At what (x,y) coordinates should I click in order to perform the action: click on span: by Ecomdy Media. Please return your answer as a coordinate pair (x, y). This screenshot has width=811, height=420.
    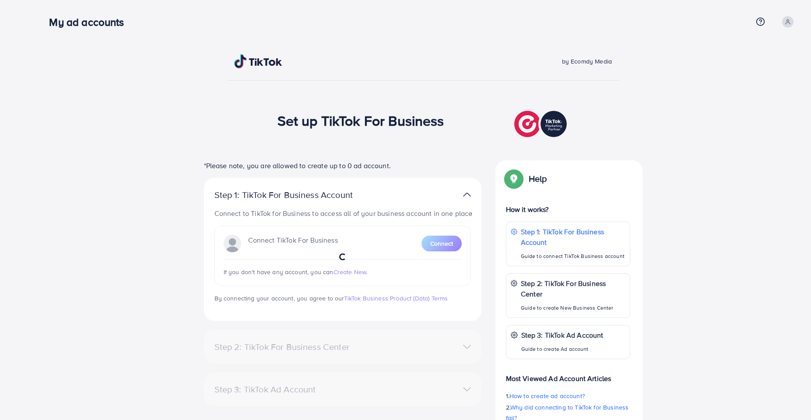
    Looking at the image, I should click on (587, 61).